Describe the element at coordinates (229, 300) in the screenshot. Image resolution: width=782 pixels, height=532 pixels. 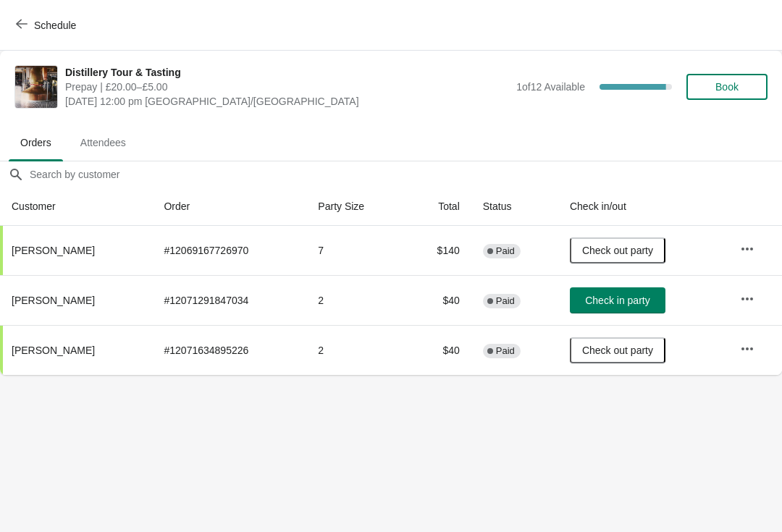
I see `td: # 12071291847034` at that location.